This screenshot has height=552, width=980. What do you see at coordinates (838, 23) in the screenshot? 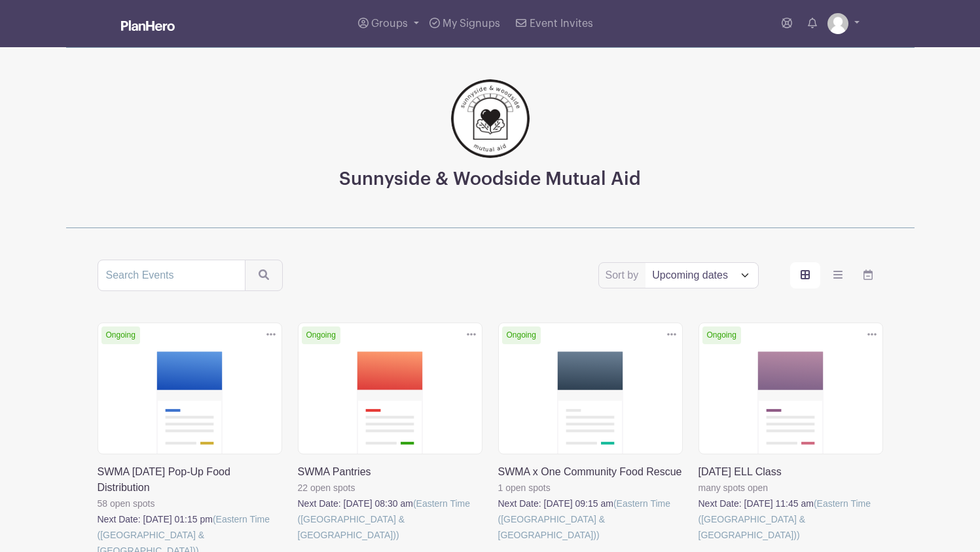
I see `img: default-ce2991bfa6775e67f084385cd625a349d9dcbb7a52a09fb2fda1e96e2d18dcdb.png` at bounding box center [838, 23].